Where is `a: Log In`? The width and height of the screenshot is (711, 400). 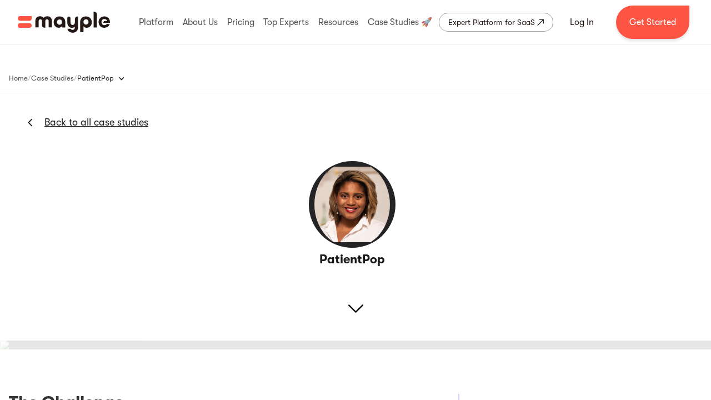 a: Log In is located at coordinates (582, 22).